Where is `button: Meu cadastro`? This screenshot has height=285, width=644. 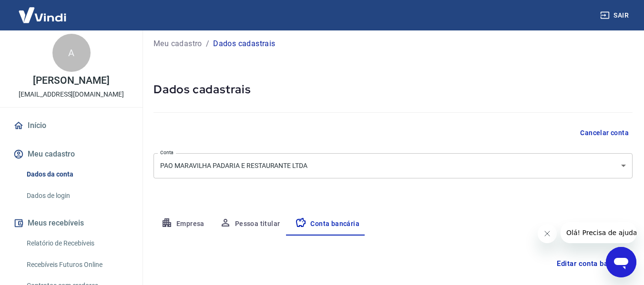 button: Meu cadastro is located at coordinates (71, 154).